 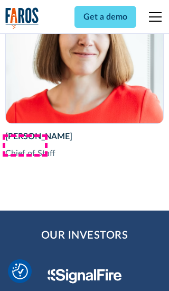 What do you see at coordinates (22, 18) in the screenshot?
I see `a: home` at bounding box center [22, 18].